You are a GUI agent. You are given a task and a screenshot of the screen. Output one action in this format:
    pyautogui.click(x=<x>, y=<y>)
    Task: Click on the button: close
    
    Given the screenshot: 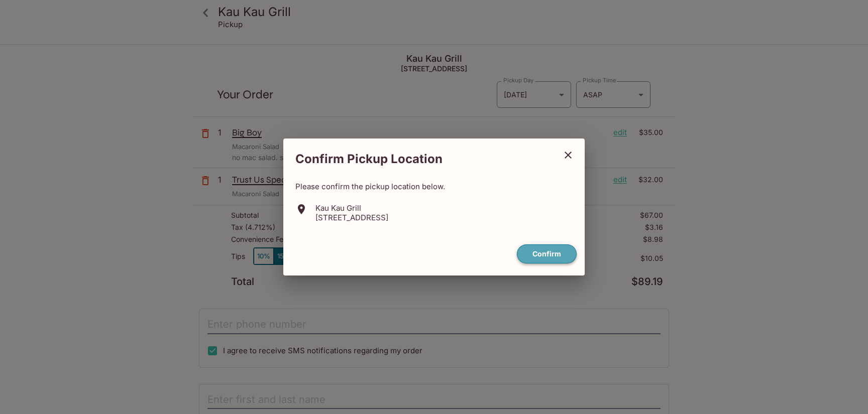 What is the action you would take?
    pyautogui.click(x=568, y=155)
    